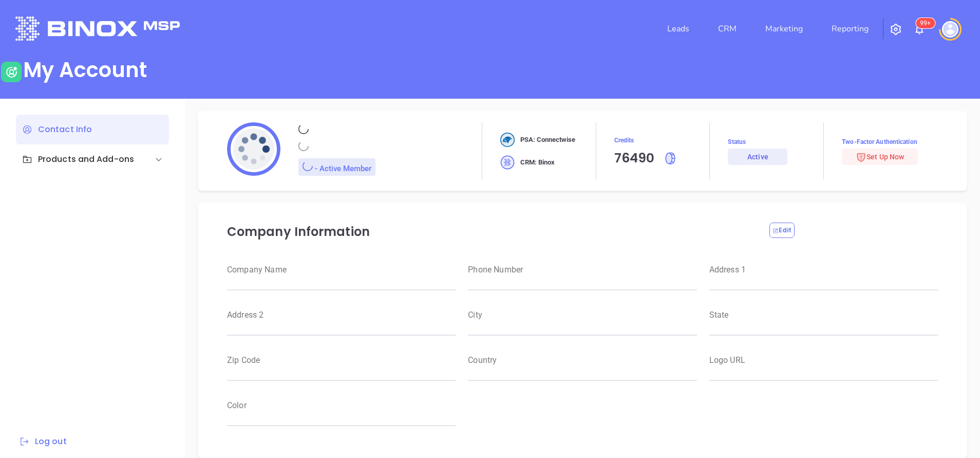  I want to click on label: Color, so click(341, 406).